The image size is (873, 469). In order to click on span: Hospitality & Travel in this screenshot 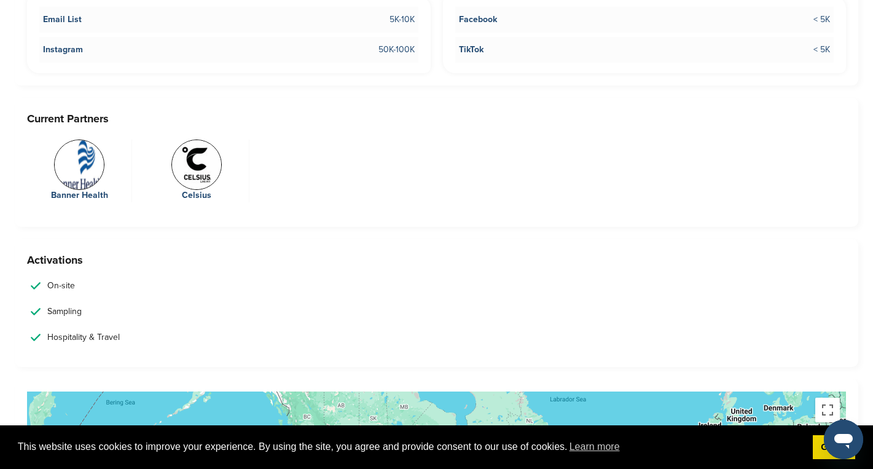, I will do `click(84, 337)`.